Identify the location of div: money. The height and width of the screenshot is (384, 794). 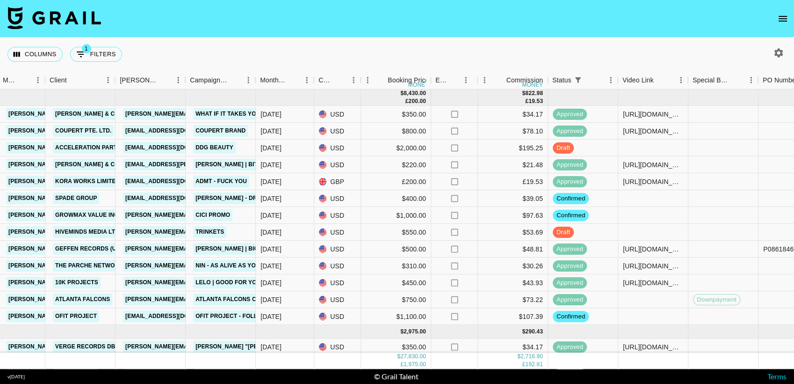
(419, 85).